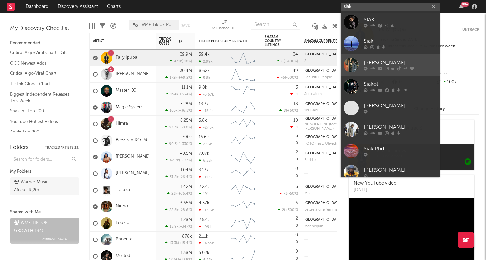 This screenshot has height=260, width=486. Describe the element at coordinates (174, 243) in the screenshot. I see `span: 13.3k` at that location.